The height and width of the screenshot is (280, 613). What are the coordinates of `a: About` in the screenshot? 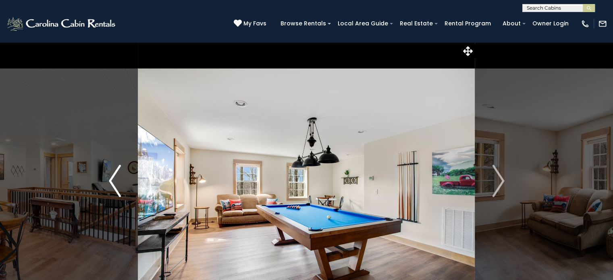 It's located at (512, 23).